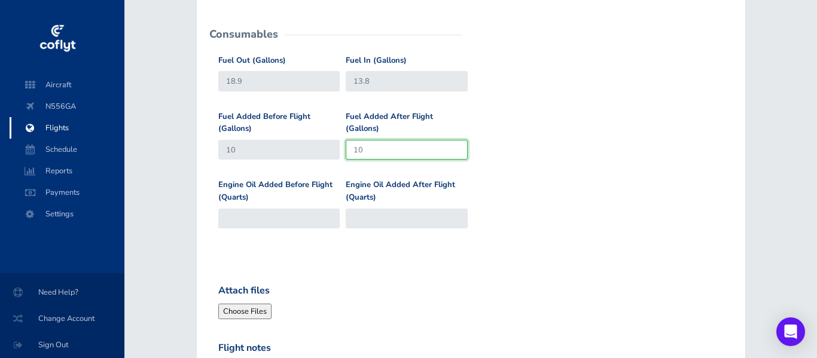 The width and height of the screenshot is (817, 358). I want to click on span: Flights, so click(67, 128).